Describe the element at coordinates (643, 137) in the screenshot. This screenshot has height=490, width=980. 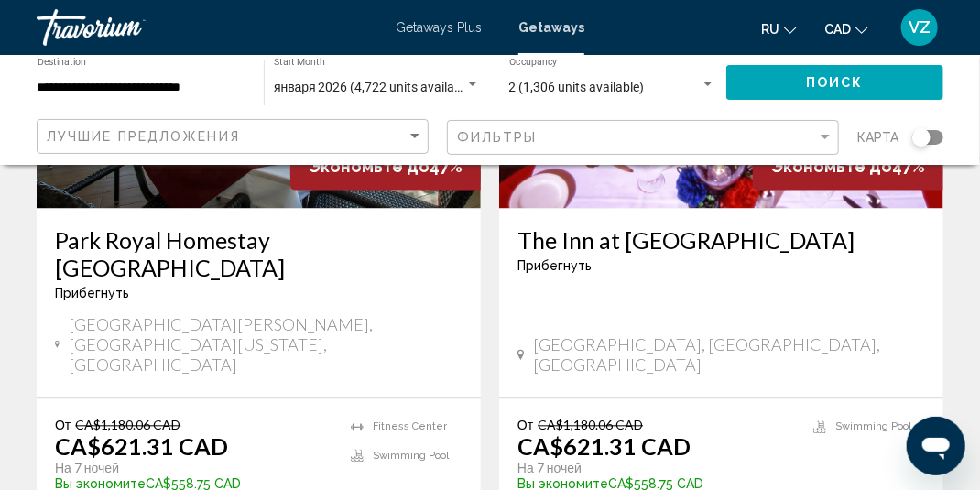
I see `button: Filter` at that location.